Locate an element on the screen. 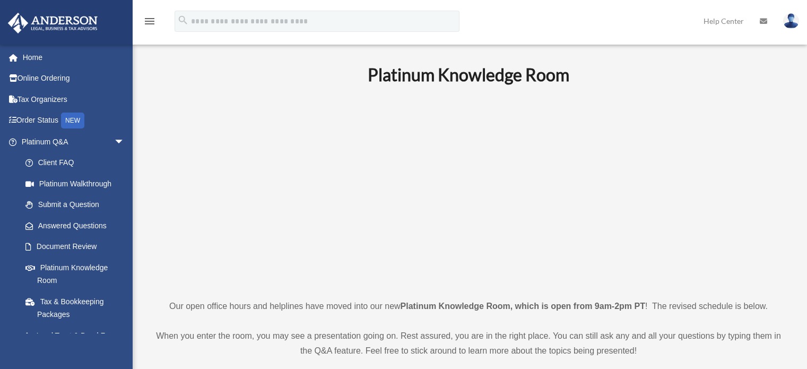 The height and width of the screenshot is (369, 807). span: arrow_drop_down is located at coordinates (125, 142).